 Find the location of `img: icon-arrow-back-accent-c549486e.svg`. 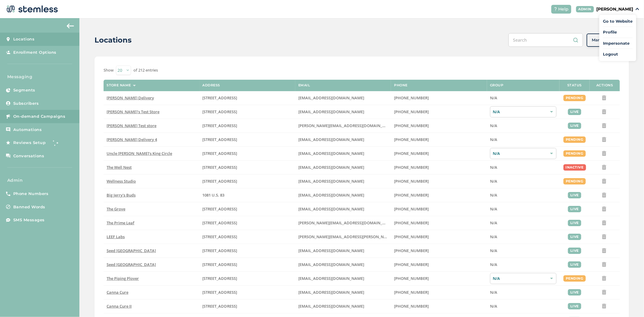

img: icon-arrow-back-accent-c549486e.svg is located at coordinates (71, 26).